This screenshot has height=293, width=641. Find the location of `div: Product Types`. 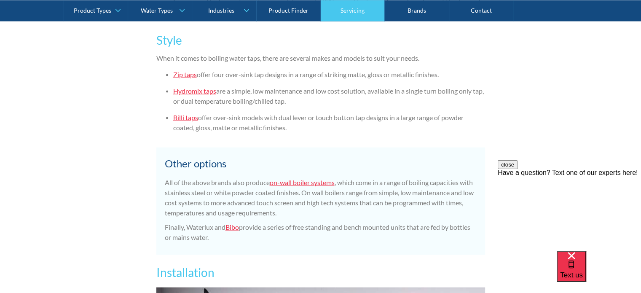

div: Product Types is located at coordinates (92, 10).